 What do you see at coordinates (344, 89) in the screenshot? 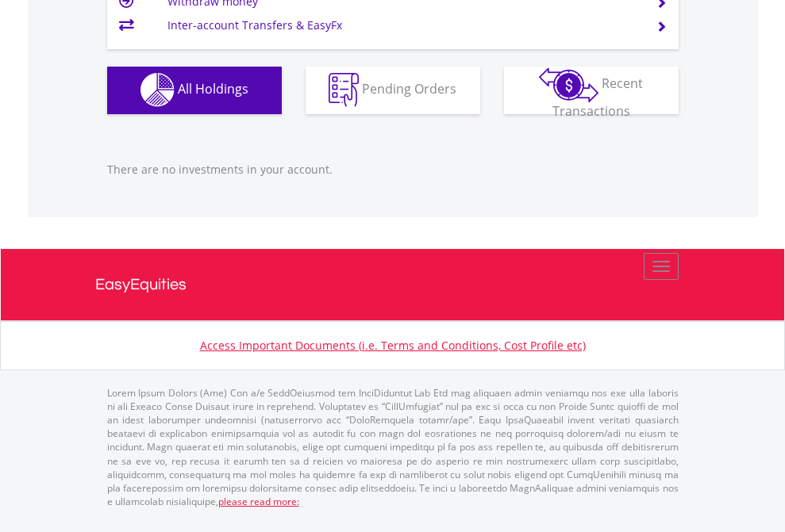
I see `img: pending_instructions-wht.png` at bounding box center [344, 89].